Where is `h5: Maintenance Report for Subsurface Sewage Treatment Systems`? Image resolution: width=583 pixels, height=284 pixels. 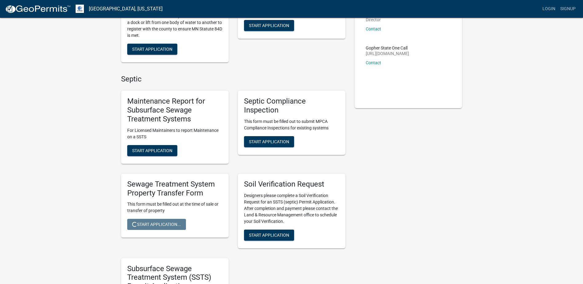 h5: Maintenance Report for Subsurface Sewage Treatment Systems is located at coordinates (175, 110).